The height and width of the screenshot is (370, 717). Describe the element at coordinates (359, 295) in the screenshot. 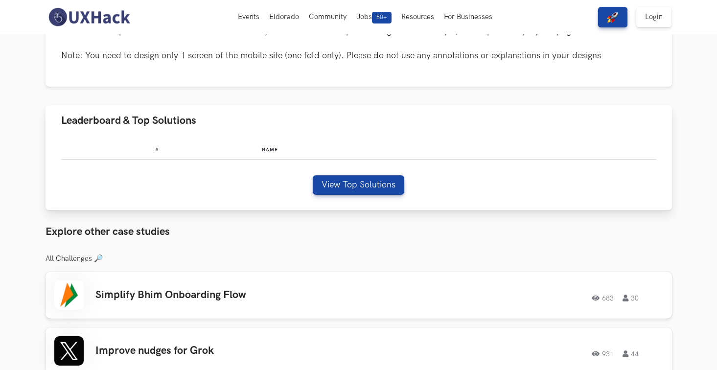

I see `a: Simplify Bhim Onboarding Flow68330` at that location.